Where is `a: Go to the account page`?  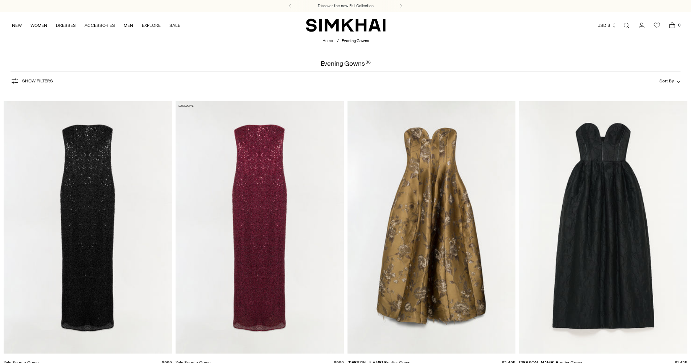
a: Go to the account page is located at coordinates (642, 25).